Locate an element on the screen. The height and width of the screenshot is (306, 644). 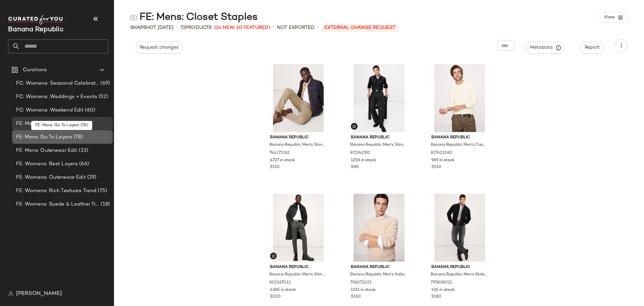
button: View is located at coordinates (614, 18).